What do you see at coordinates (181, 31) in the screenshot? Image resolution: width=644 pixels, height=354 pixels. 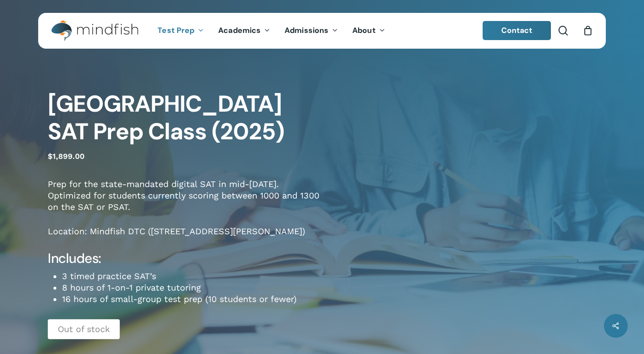 I see `a: Test Prep` at bounding box center [181, 31].